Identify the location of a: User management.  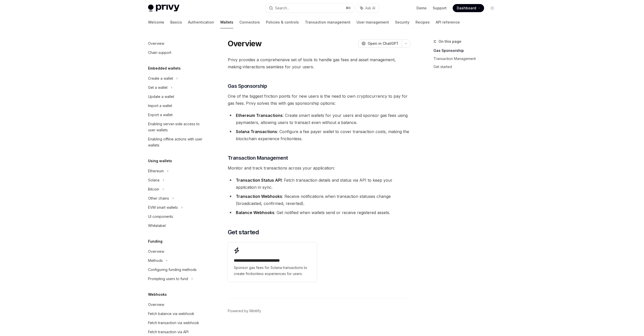
(373, 22).